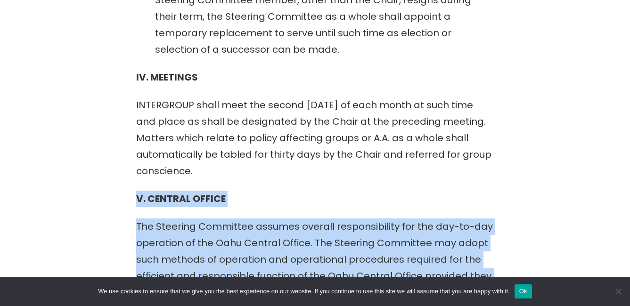 The width and height of the screenshot is (630, 306). Describe the element at coordinates (523, 292) in the screenshot. I see `button: Ok` at that location.